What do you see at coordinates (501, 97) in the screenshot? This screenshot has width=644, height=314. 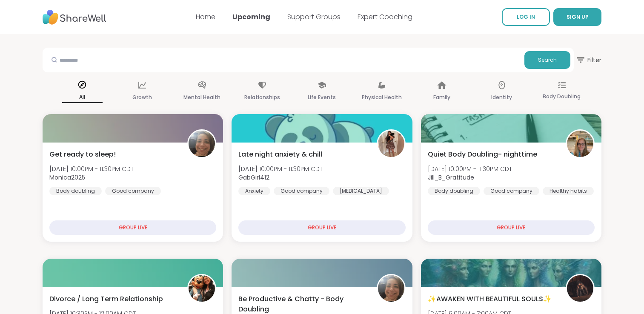 I see `p: Identity` at bounding box center [501, 97].